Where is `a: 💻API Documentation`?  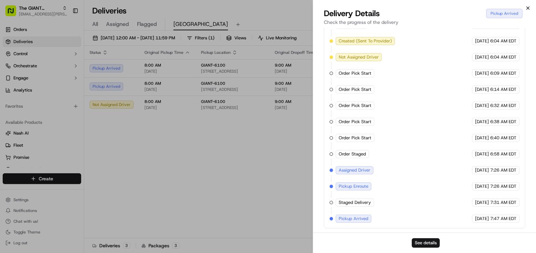
a: 💻API Documentation is located at coordinates (82, 101).